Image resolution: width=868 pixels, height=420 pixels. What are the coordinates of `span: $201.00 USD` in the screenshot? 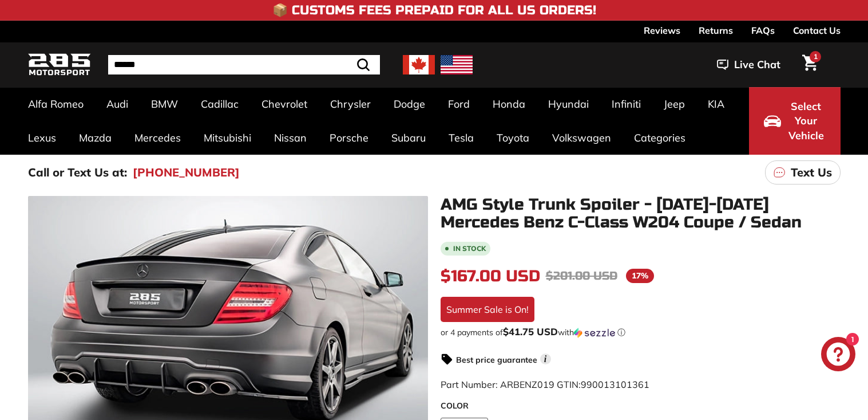 It's located at (582, 276).